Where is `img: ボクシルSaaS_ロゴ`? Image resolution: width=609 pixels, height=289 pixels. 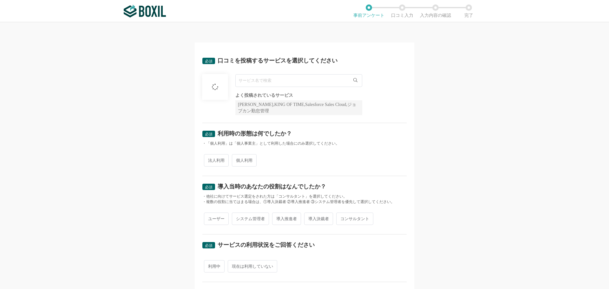 img: ボクシルSaaS_ロゴ is located at coordinates (145, 11).